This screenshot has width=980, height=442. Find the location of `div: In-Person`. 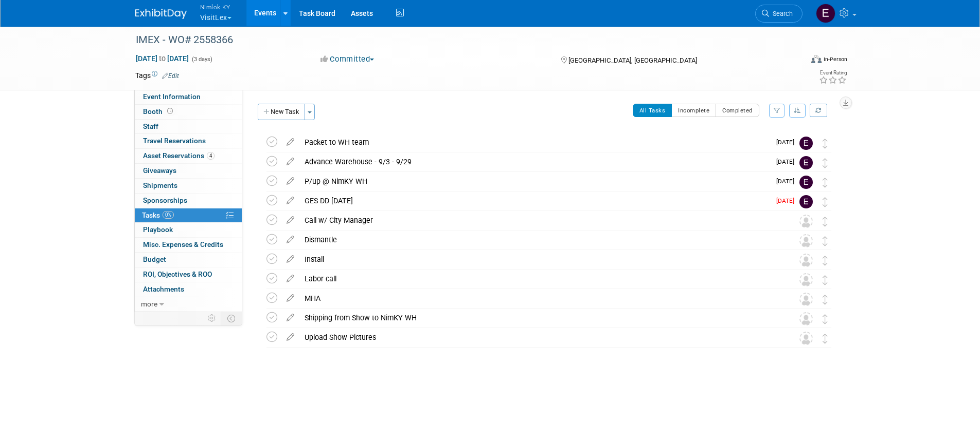

div: In-Person is located at coordinates (834, 59).